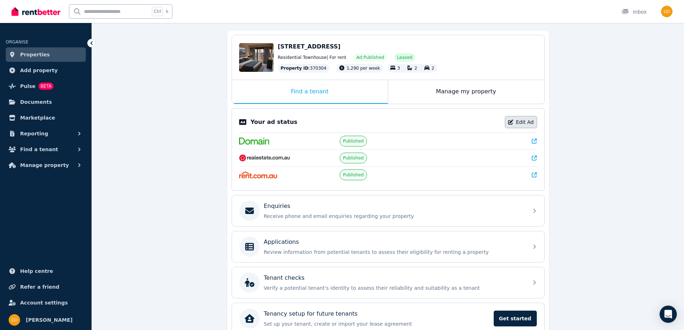 The height and width of the screenshot is (330, 684). Describe the element at coordinates (304, 68) in the screenshot. I see `div: : 370304` at that location.